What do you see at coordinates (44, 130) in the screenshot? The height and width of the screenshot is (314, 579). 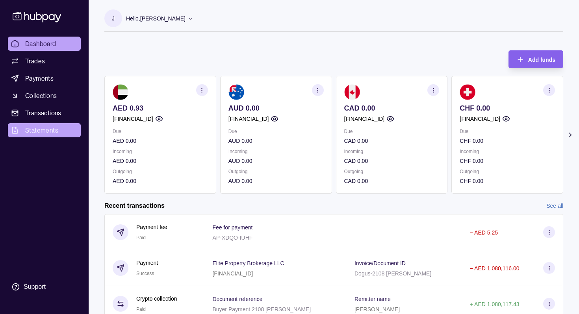 I see `a: Statements` at bounding box center [44, 130].